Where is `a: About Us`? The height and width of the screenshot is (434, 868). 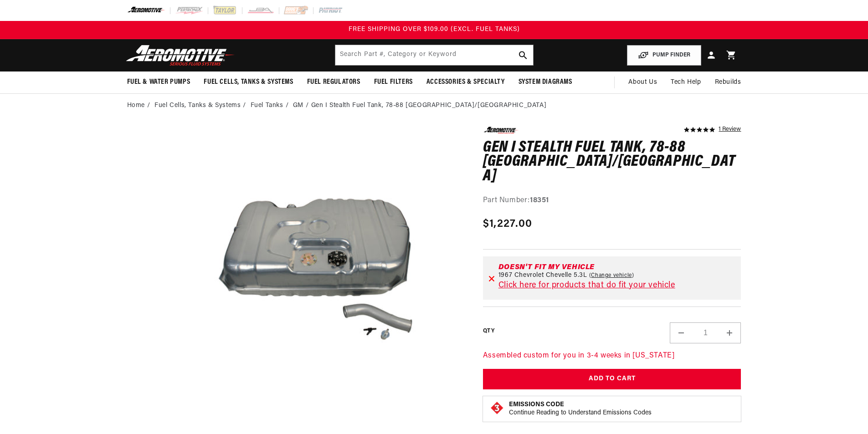
a: About Us is located at coordinates (643, 82).